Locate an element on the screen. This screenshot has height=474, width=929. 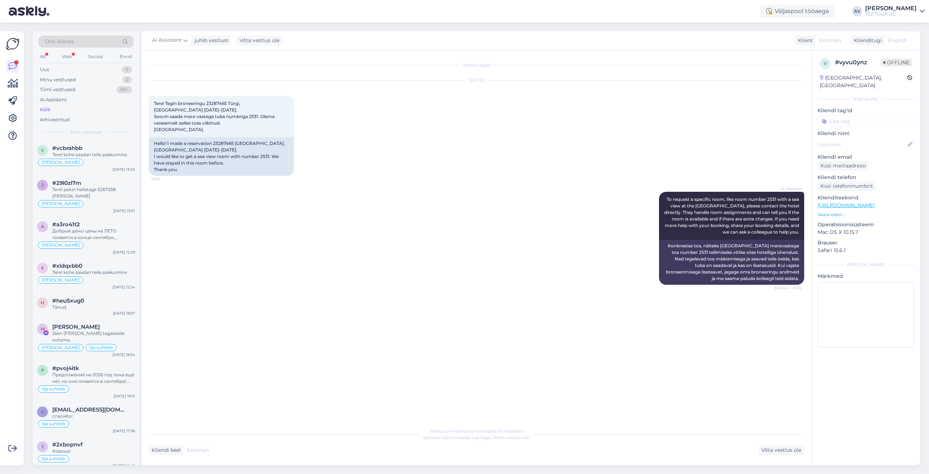
div: Kõik is located at coordinates (45, 110).